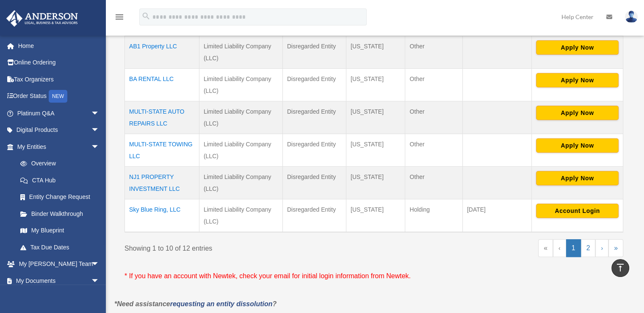 This screenshot has height=313, width=644. What do you see at coordinates (162, 182) in the screenshot?
I see `td: NJ1 PROPERTY INVESTMENT LLC` at bounding box center [162, 182].